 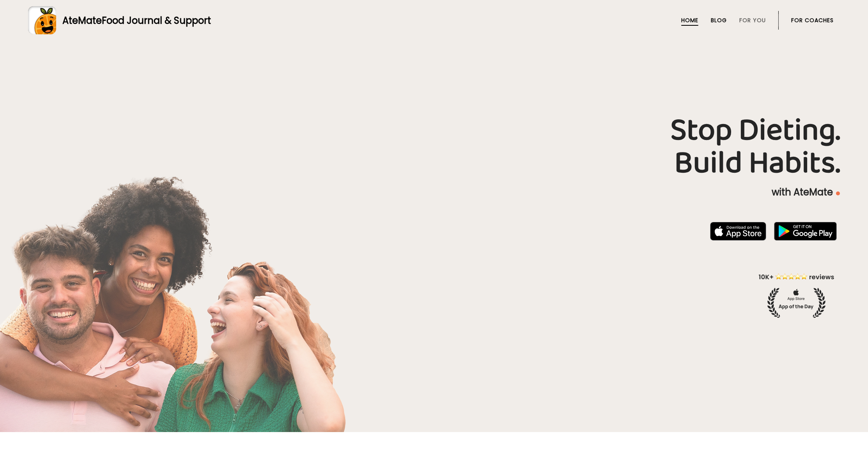 I want to click on img: home-hero-appoftheday.png, so click(x=796, y=295).